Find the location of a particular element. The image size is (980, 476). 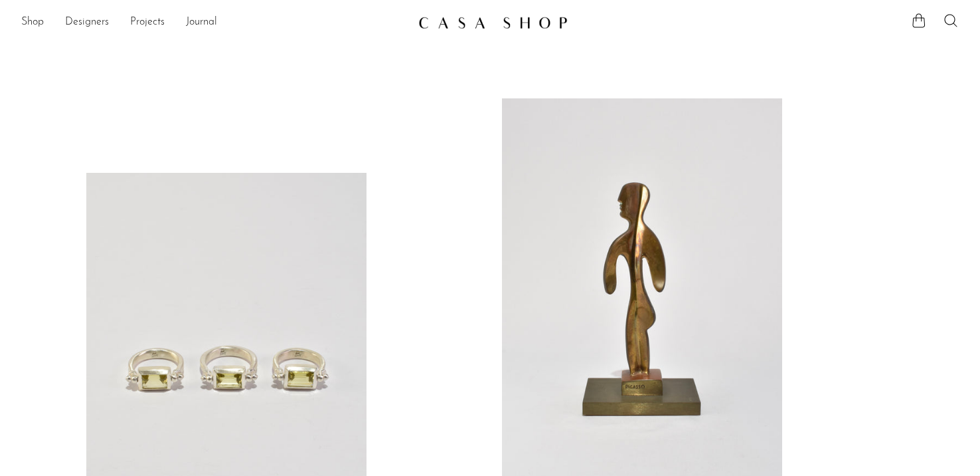

a: Projects is located at coordinates (147, 23).